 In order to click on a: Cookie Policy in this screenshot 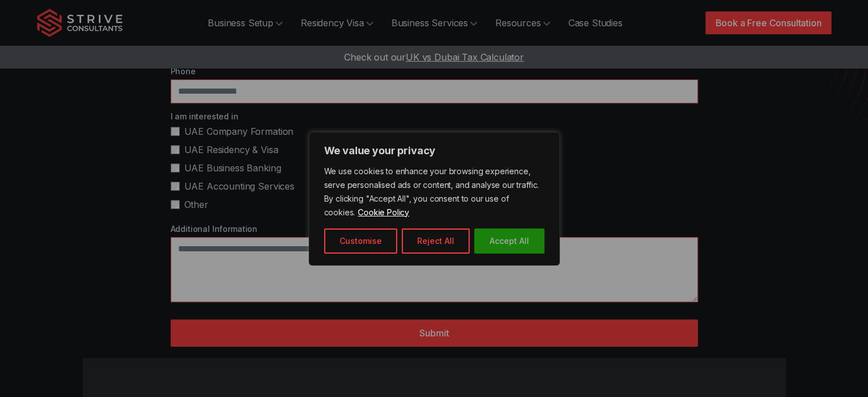, I will do `click(383, 212)`.